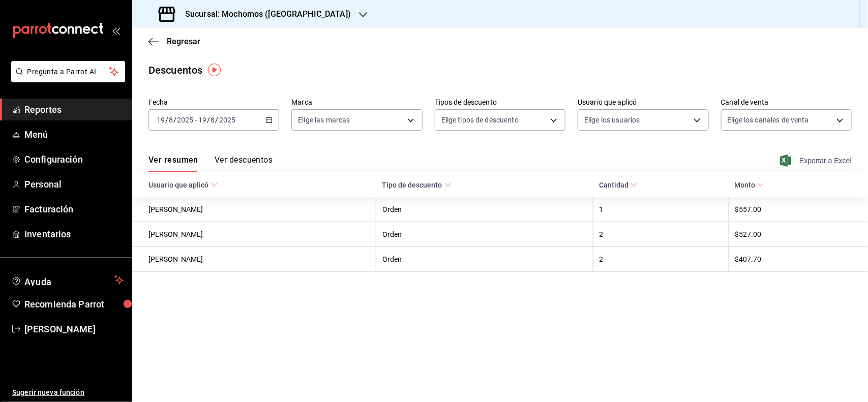 The height and width of the screenshot is (402, 868). What do you see at coordinates (175, 70) in the screenshot?
I see `div: Descuentos` at bounding box center [175, 70].